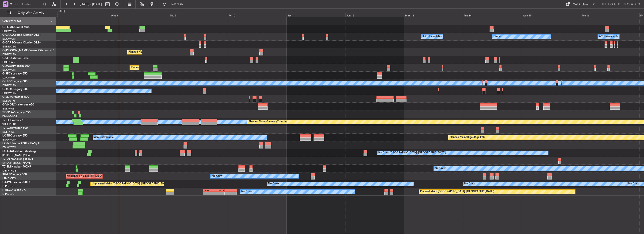  What do you see at coordinates (9, 117) in the screenshot?
I see `a: DNMM/LOS` at bounding box center [9, 117].